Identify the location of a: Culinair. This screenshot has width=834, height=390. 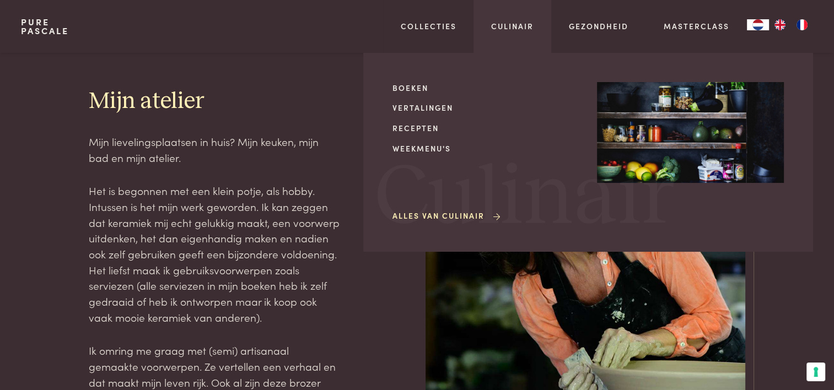
(512, 26).